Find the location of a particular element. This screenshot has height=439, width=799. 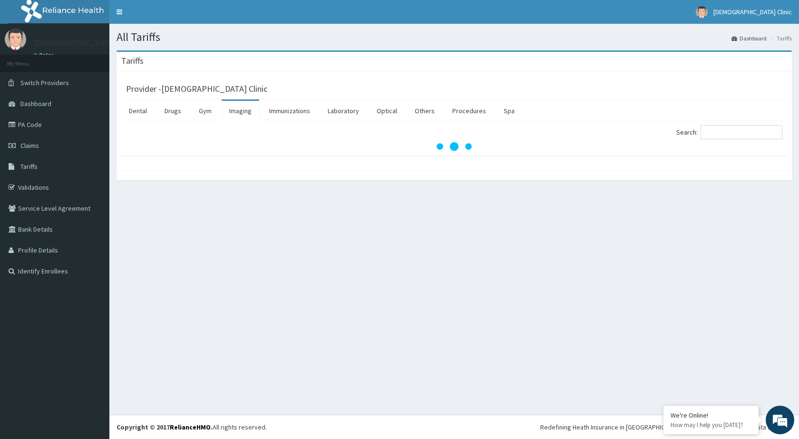

li: Tariffs is located at coordinates (780, 38).